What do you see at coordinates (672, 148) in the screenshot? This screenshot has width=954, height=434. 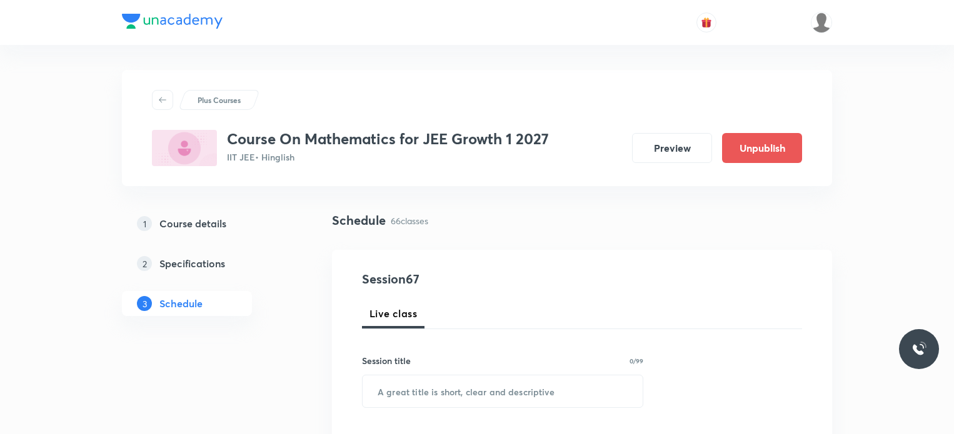 I see `button: Preview` at bounding box center [672, 148].